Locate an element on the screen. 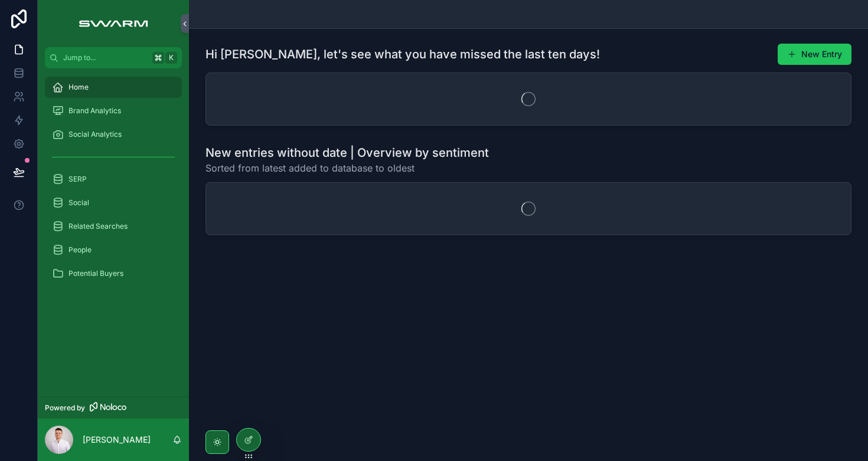  a: Home is located at coordinates (113, 88).